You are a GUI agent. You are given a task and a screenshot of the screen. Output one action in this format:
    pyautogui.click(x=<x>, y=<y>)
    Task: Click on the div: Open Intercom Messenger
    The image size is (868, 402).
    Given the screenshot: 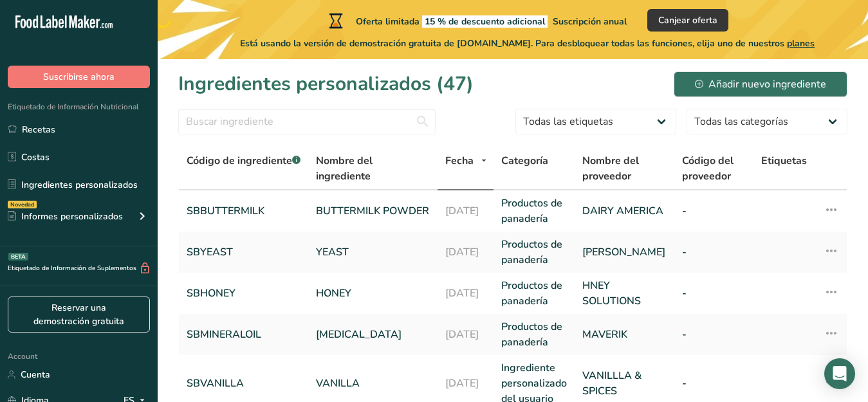 What is the action you would take?
    pyautogui.click(x=840, y=374)
    